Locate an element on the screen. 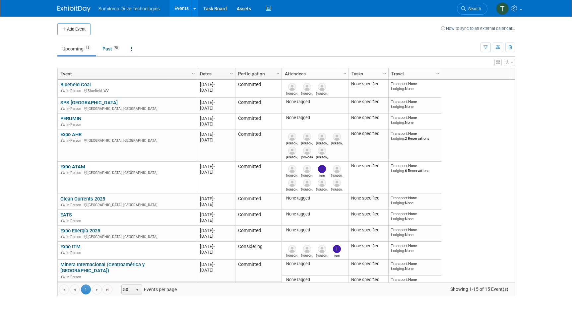 The height and width of the screenshot is (324, 572). img: Elí Chávez is located at coordinates (322, 151).